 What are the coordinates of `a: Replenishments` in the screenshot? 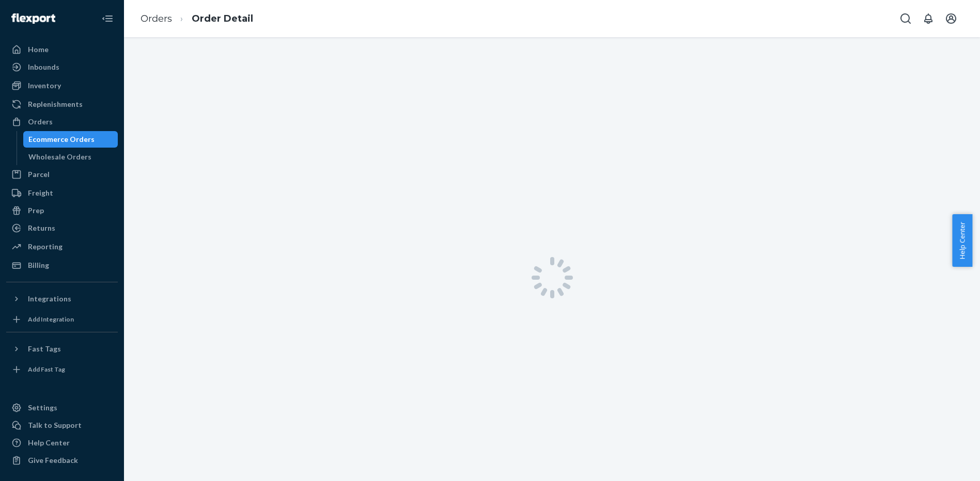 It's located at (62, 104).